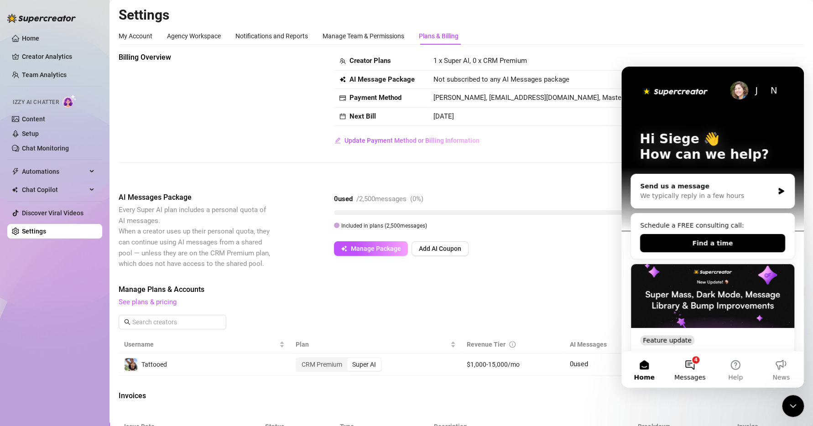 This screenshot has height=426, width=813. Describe the element at coordinates (42, 18) in the screenshot. I see `img: logo-BBDzfeDw.svg` at that location.